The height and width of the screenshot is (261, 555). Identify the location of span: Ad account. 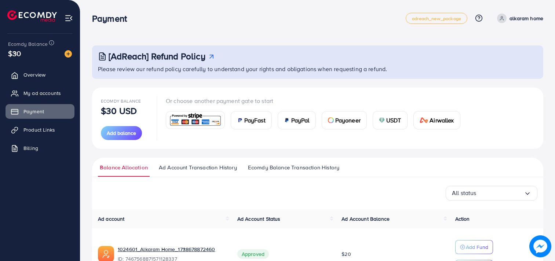
(111, 219).